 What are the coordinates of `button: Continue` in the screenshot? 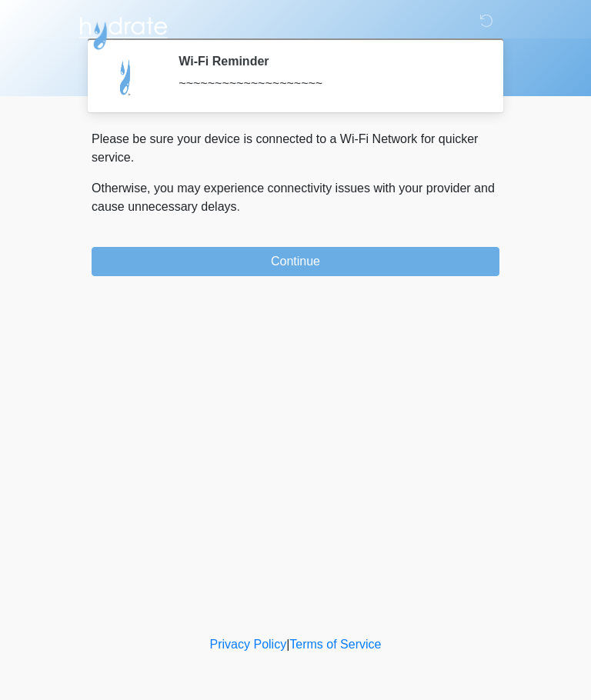 It's located at (296, 261).